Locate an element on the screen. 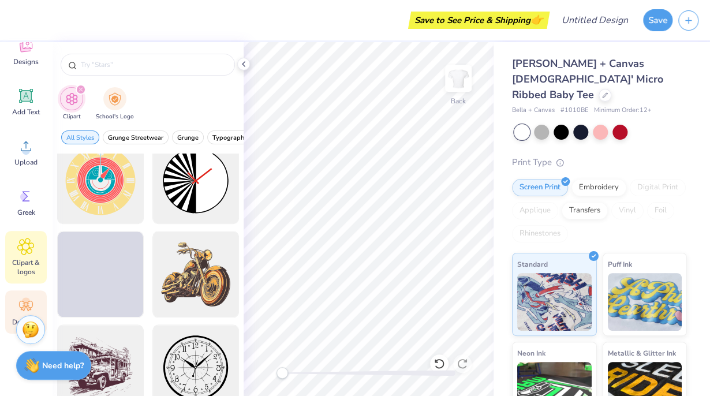  span: Standard is located at coordinates (532, 264).